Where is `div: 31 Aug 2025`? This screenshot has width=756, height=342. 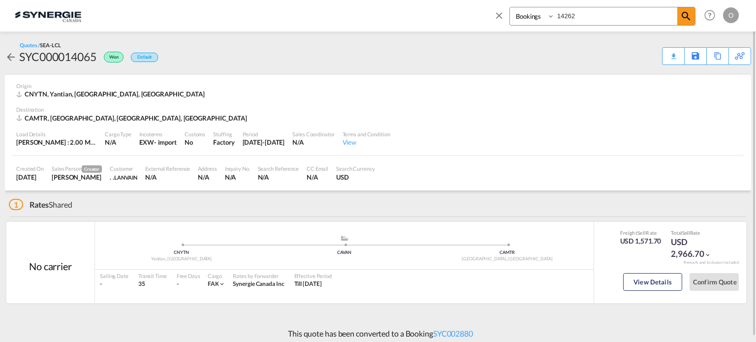
div: 31 Aug 2025 is located at coordinates (264, 142).